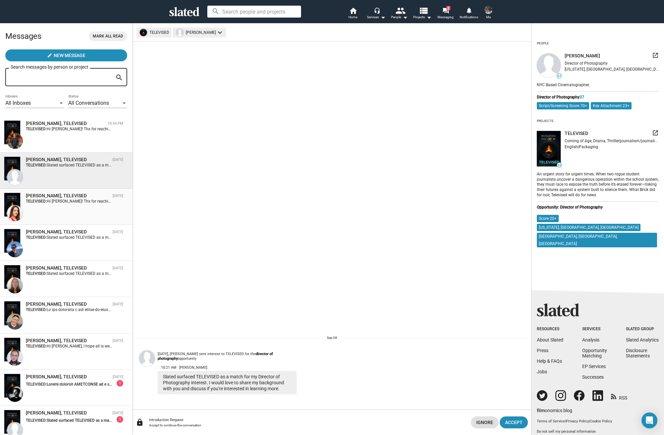 The image size is (664, 435). What do you see at coordinates (68, 412) in the screenshot?
I see `div: Herb Linsey, TELEVISED` at bounding box center [68, 412].